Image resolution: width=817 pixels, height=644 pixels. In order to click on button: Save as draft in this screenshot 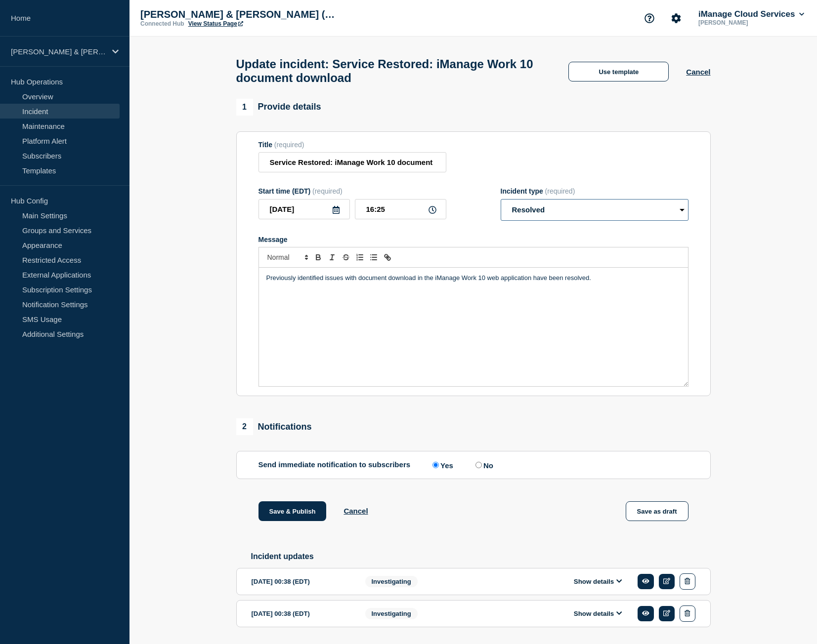, I will do `click(657, 511)`.